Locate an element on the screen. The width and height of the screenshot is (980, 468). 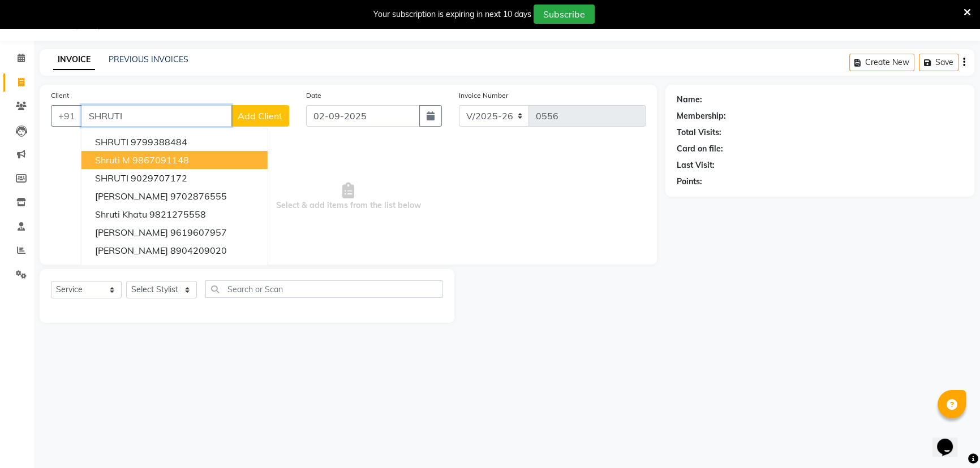
button: Save is located at coordinates (938, 62).